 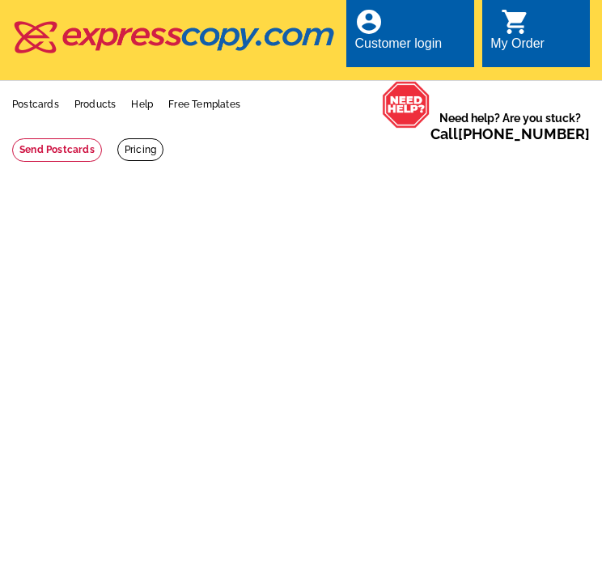 What do you see at coordinates (509, 133) in the screenshot?
I see `span: Call` at bounding box center [509, 133].